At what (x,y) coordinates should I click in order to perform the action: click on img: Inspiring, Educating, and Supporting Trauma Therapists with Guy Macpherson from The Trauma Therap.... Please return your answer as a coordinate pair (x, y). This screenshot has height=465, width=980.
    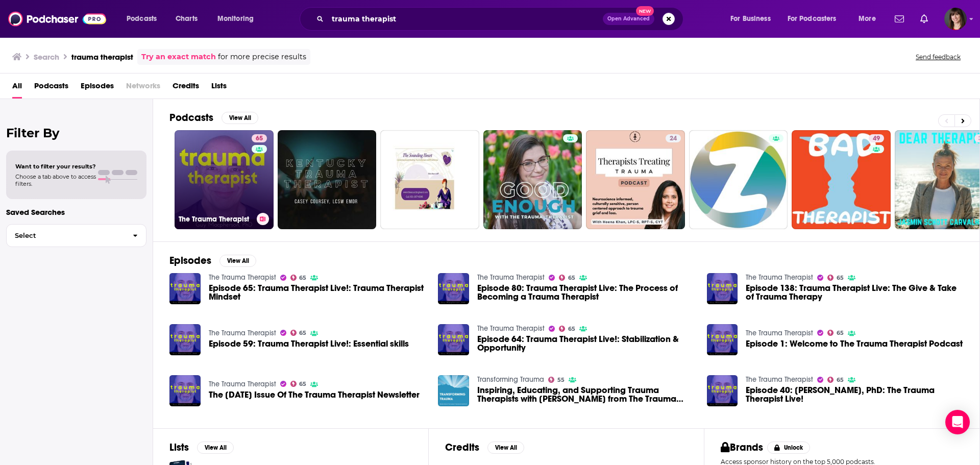
    Looking at the image, I should click on (453, 391).